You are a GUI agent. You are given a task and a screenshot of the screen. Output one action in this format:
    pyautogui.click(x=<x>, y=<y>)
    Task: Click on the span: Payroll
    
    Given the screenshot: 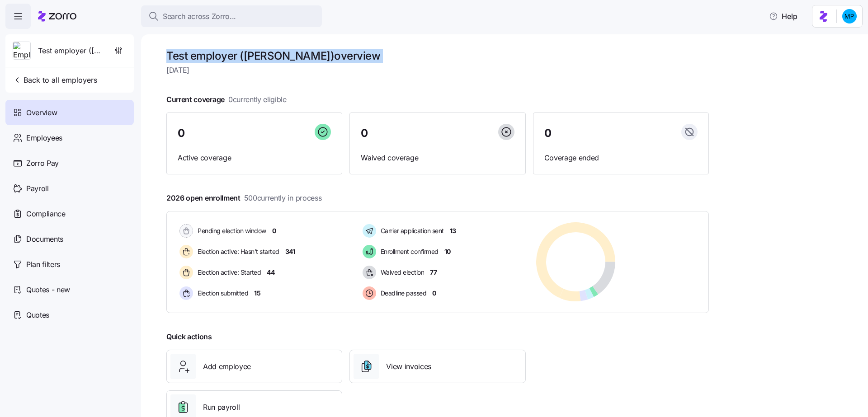 What is the action you would take?
    pyautogui.click(x=37, y=188)
    